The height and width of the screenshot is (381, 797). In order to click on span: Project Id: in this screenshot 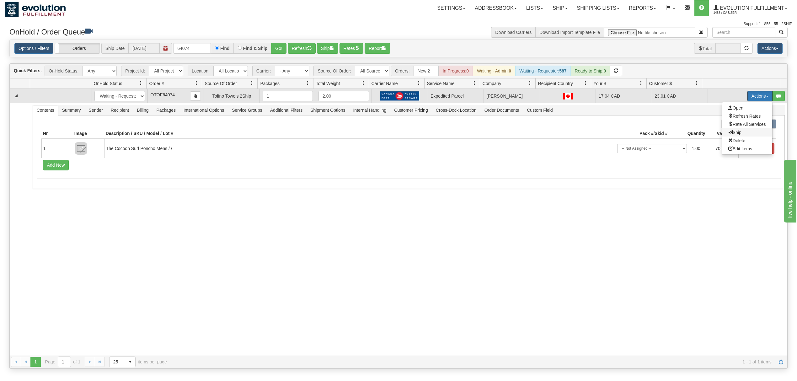, I will do `click(135, 71)`.